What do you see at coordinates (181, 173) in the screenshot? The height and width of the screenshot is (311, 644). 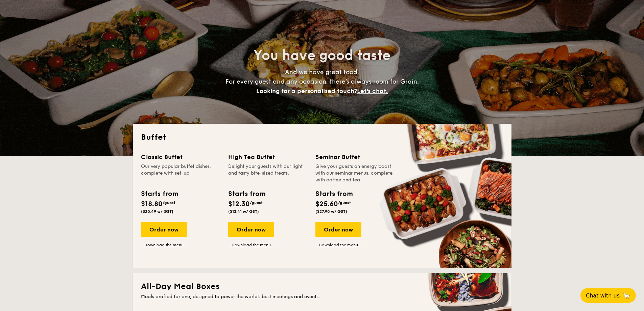 I see `div: Our very popular buffet dishes, complete with set-up.` at bounding box center [181, 173].